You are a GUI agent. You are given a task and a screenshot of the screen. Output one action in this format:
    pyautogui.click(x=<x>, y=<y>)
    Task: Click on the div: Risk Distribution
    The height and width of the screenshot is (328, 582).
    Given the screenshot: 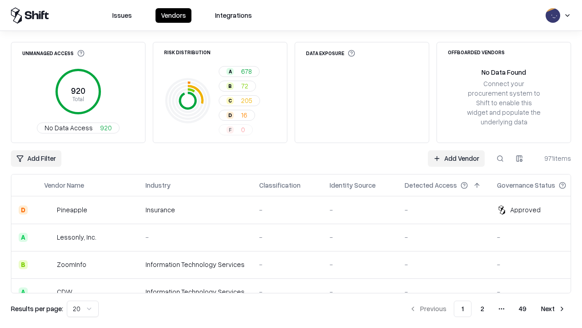 What is the action you would take?
    pyautogui.click(x=187, y=52)
    